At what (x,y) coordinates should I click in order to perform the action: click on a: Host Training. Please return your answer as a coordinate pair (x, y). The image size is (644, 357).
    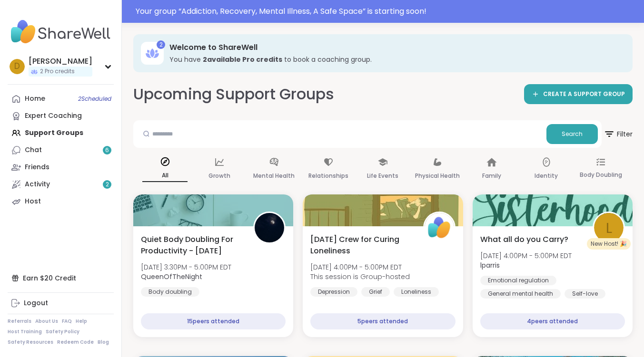
    Looking at the image, I should click on (25, 332).